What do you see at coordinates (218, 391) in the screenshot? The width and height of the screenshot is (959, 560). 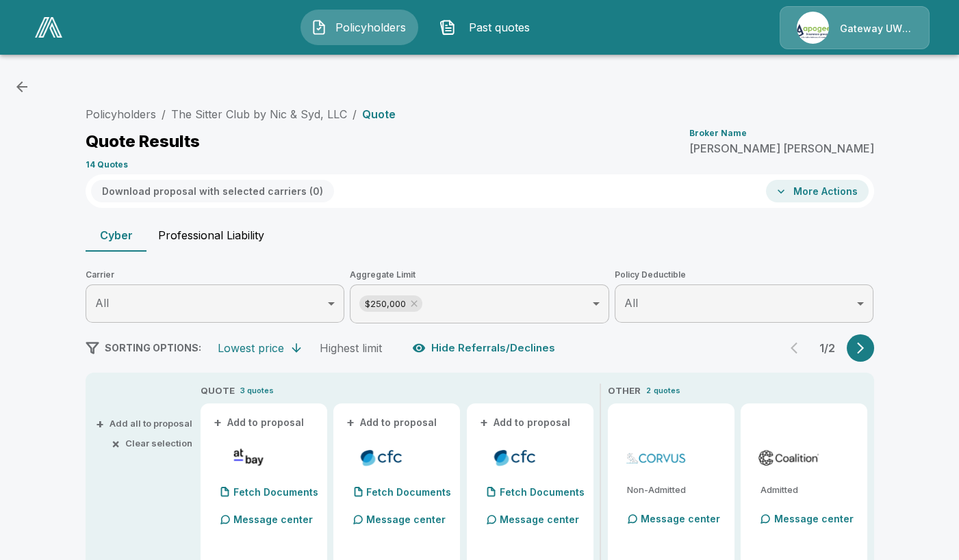 I see `p: QUOTE` at bounding box center [218, 391].